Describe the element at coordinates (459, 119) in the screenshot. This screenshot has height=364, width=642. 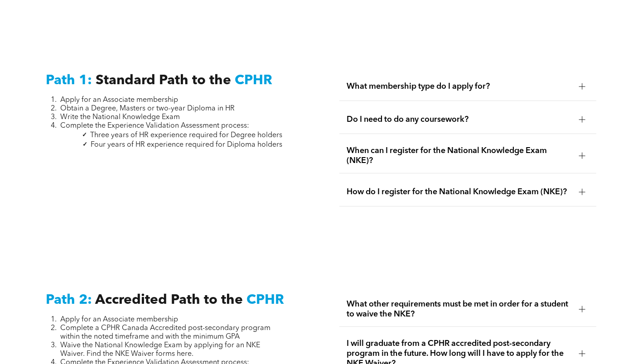
I see `span: Do I need to do any coursework?` at that location.